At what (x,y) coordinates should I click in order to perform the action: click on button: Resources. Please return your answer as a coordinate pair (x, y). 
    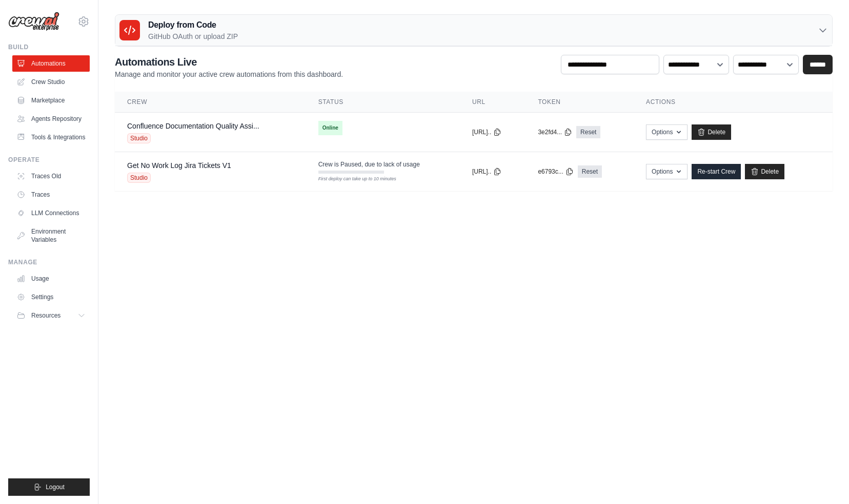
    Looking at the image, I should click on (51, 316).